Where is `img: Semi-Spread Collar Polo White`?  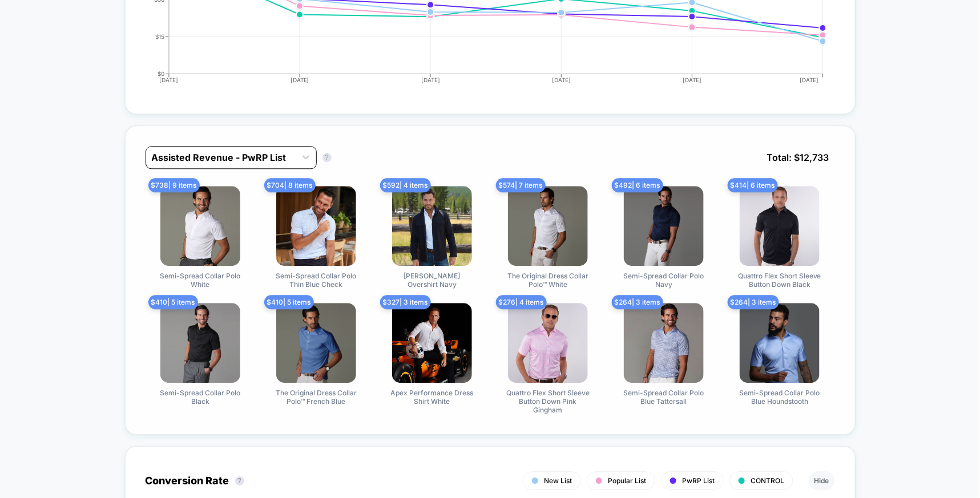 img: Semi-Spread Collar Polo White is located at coordinates (201, 226).